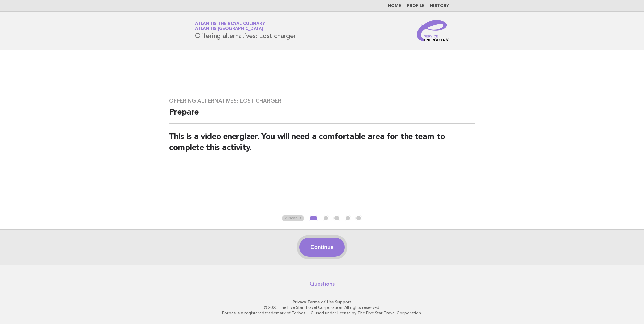  I want to click on h1: Offering alternatives: Lost charger, so click(245, 31).